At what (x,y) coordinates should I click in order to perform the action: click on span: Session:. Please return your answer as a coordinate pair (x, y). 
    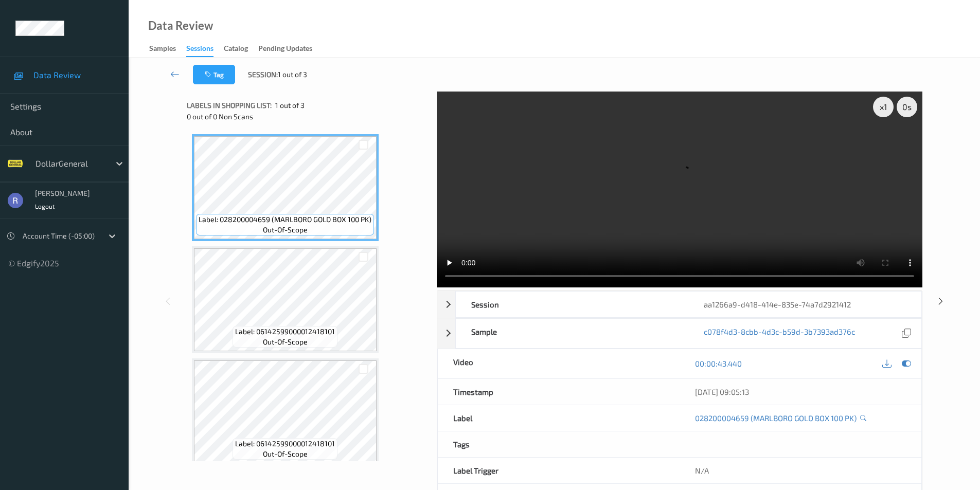
    Looking at the image, I should click on (263, 75).